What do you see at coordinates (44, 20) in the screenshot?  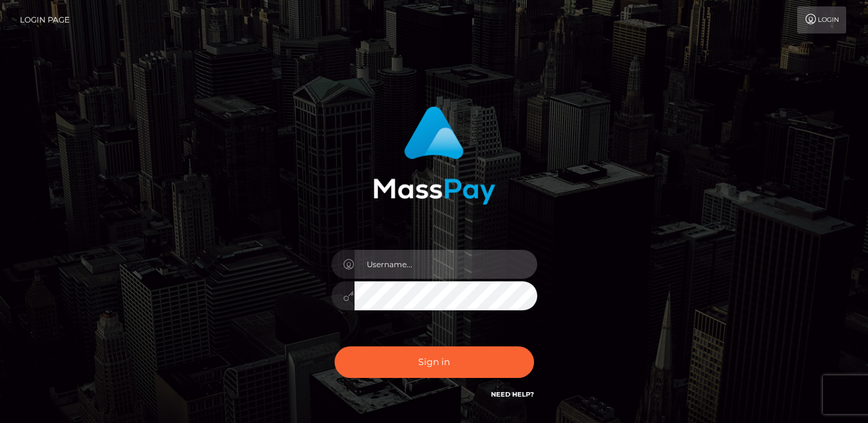 I see `a: Login Page` at bounding box center [44, 20].